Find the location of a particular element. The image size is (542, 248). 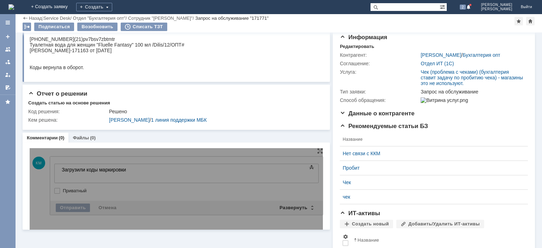

div: Контрагент: is located at coordinates (379, 55).